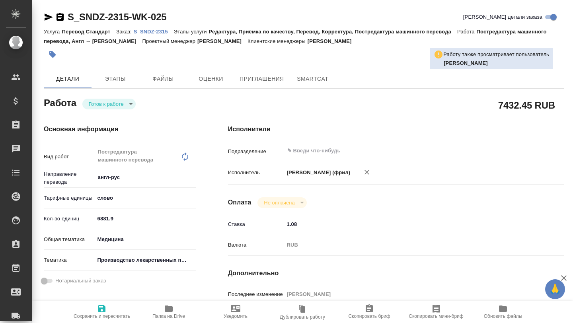 This screenshot has height=323, width=573. Describe the element at coordinates (102, 316) in the screenshot. I see `span: Сохранить и пересчитать` at that location.